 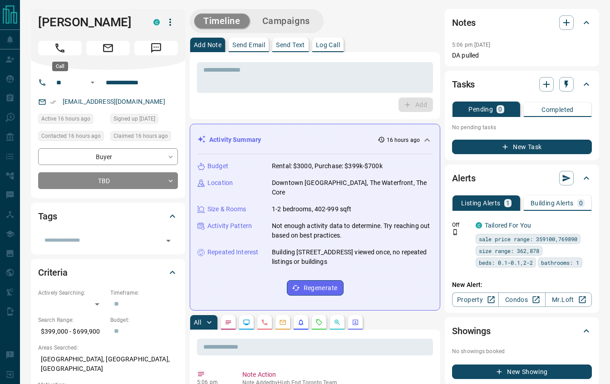 I want to click on p: All, so click(x=197, y=323).